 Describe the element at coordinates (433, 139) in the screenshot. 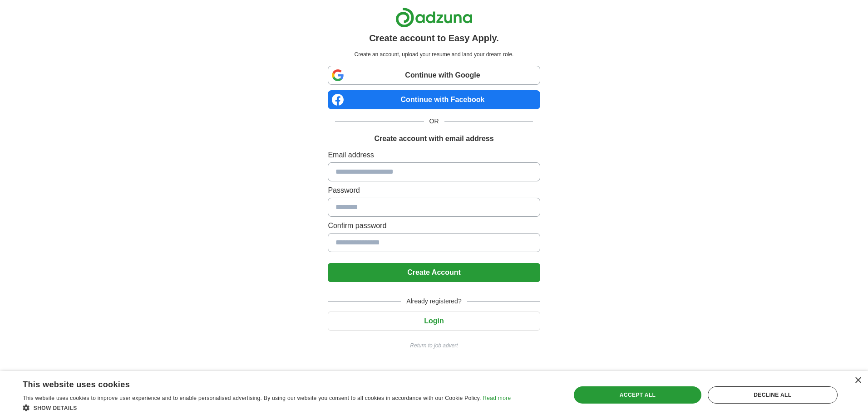

I see `h1: Create account with email address` at that location.